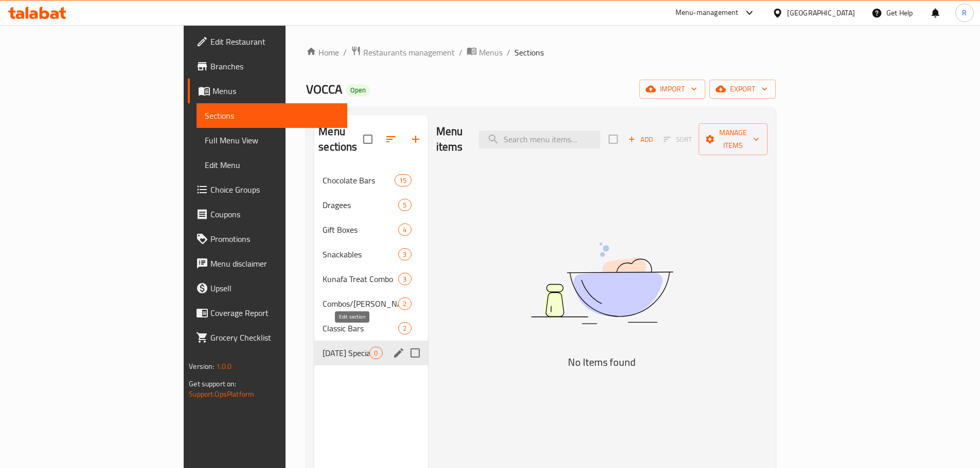  I want to click on span: Get support on:, so click(212, 384).